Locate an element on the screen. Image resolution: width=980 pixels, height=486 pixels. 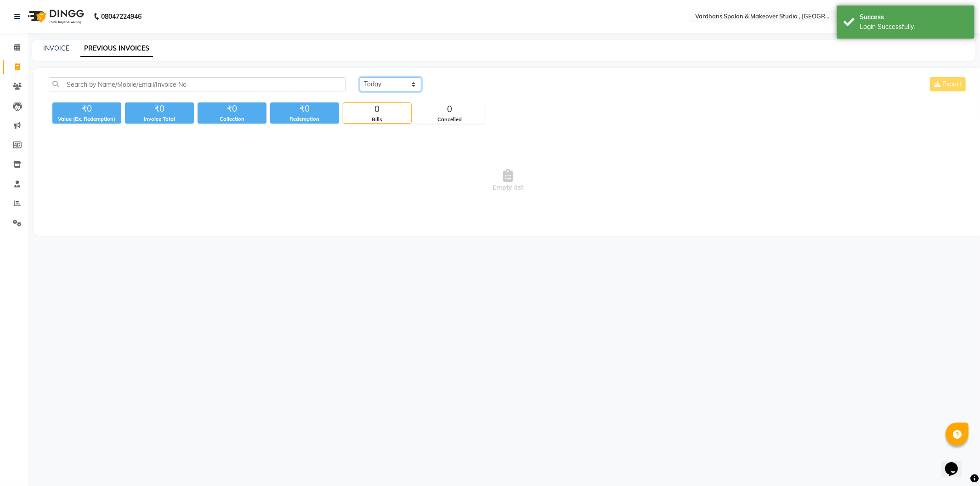
div: Collection is located at coordinates (232, 119).